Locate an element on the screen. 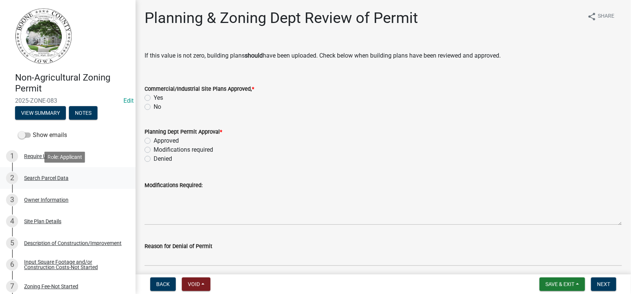 The height and width of the screenshot is (294, 631). span: Save & Exit is located at coordinates (560, 284).